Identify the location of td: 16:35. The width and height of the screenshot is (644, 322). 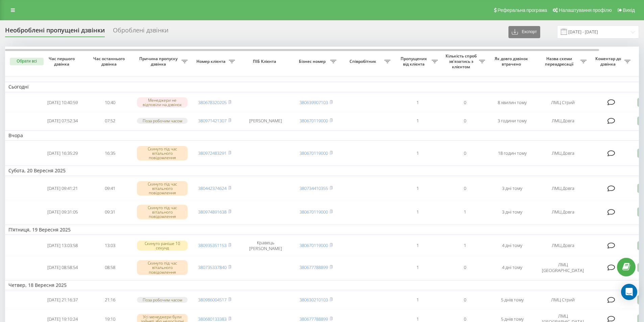
(110, 153).